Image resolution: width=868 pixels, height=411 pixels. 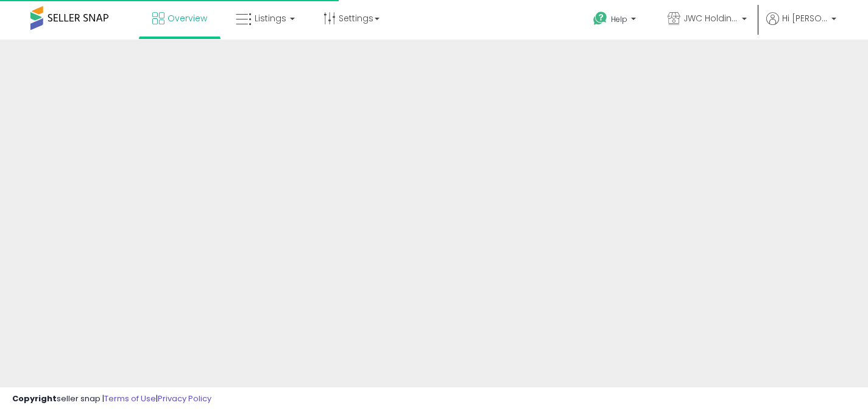 What do you see at coordinates (711, 18) in the screenshot?
I see `span: JWC Holdings` at bounding box center [711, 18].